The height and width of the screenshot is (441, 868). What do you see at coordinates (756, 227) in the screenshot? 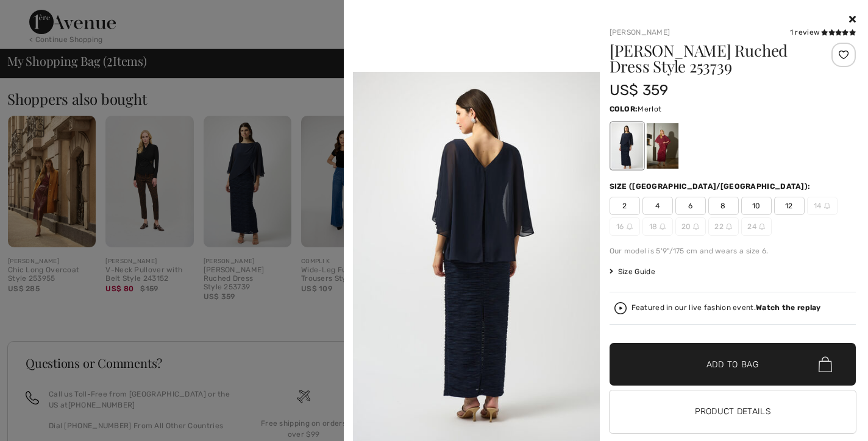
I see `span: 24` at bounding box center [756, 227].